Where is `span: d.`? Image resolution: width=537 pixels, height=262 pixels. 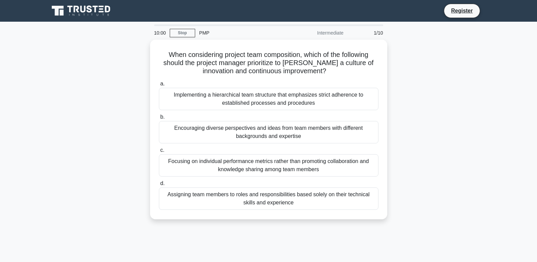 span: d. is located at coordinates (162, 183).